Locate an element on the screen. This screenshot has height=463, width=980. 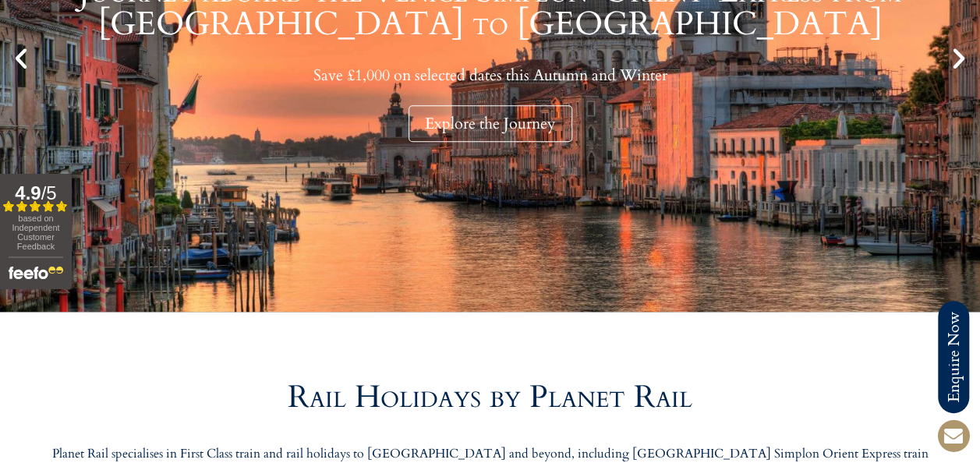
div: Explore the Journey is located at coordinates (490, 124).